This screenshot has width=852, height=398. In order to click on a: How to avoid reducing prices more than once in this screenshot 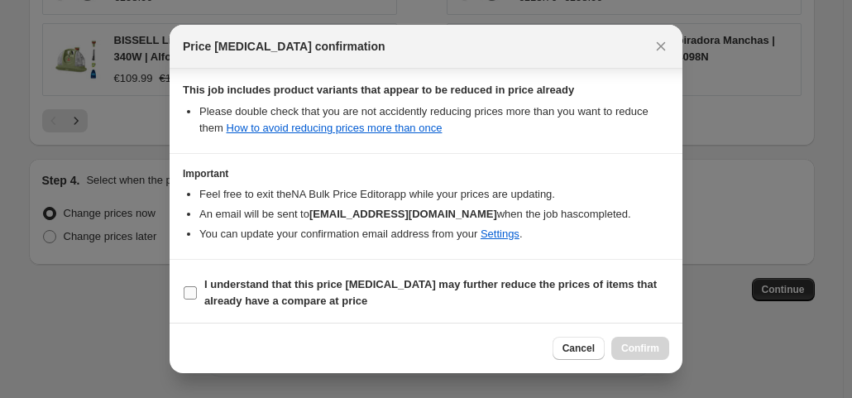, I will do `click(334, 127)`.